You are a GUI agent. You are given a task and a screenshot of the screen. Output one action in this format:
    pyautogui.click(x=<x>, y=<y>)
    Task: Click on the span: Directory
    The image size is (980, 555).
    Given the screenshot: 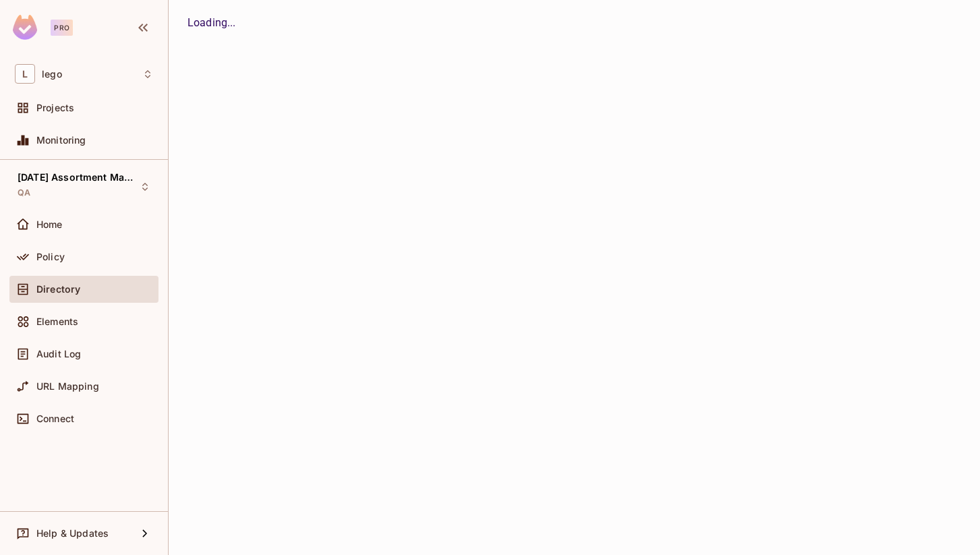 What is the action you would take?
    pyautogui.click(x=58, y=289)
    